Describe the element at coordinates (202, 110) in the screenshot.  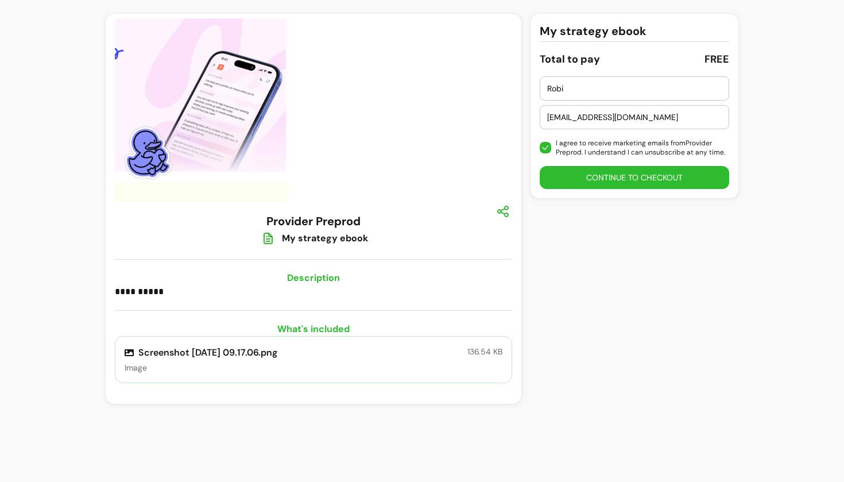
I see `img: https://d12gu4b867si5v.cloudfront.net/825c5edd-e082-444f-92e8-77f6f02259b9` at that location.